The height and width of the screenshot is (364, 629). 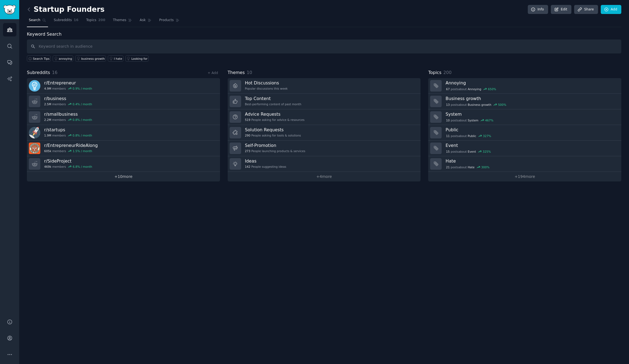 What do you see at coordinates (82, 104) in the screenshot?
I see `div: 0.4 % / month` at bounding box center [82, 104].